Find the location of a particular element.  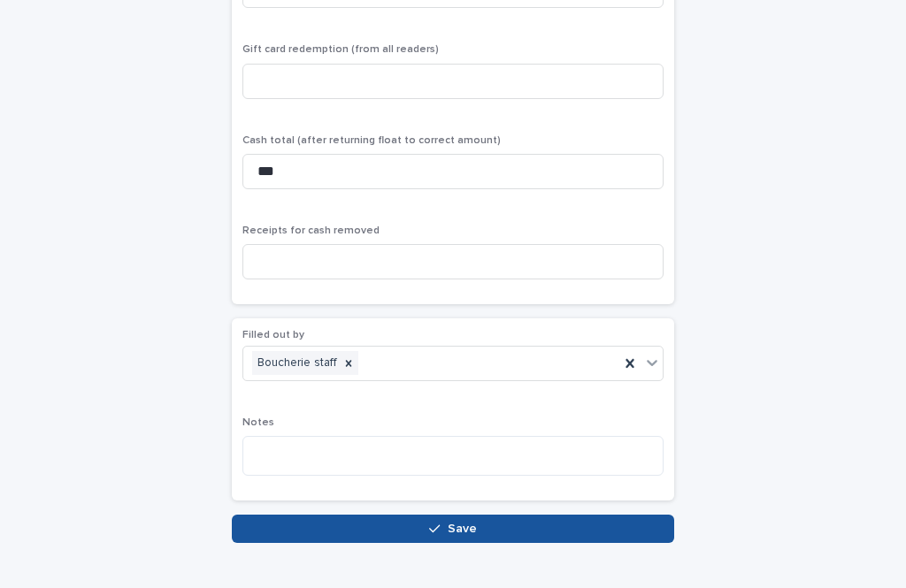

button: Save is located at coordinates (453, 529).